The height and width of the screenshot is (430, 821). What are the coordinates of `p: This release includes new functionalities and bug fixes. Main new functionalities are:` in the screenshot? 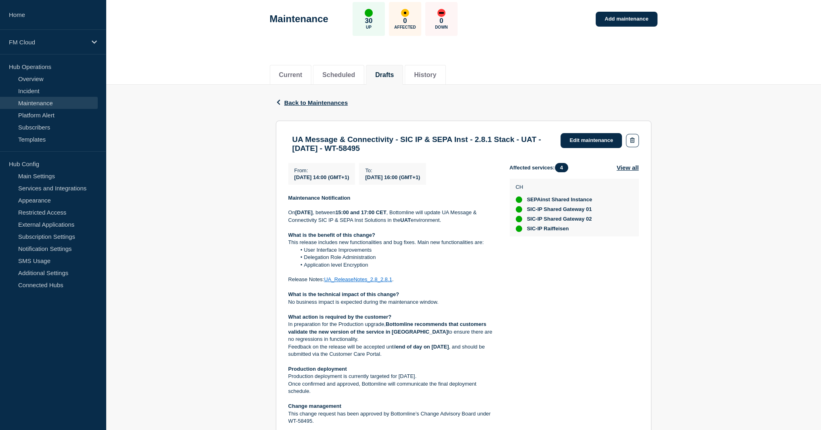 It's located at (392, 243).